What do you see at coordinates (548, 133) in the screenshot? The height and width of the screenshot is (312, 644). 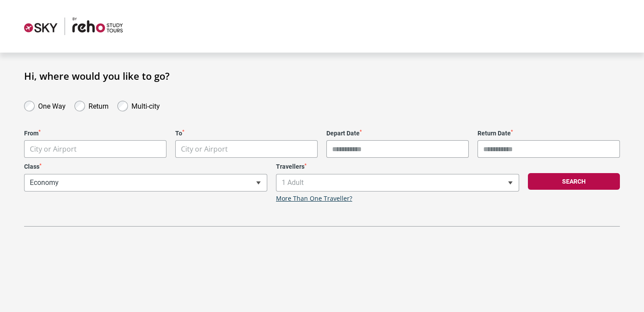 I see `label: Return Date` at bounding box center [548, 133].